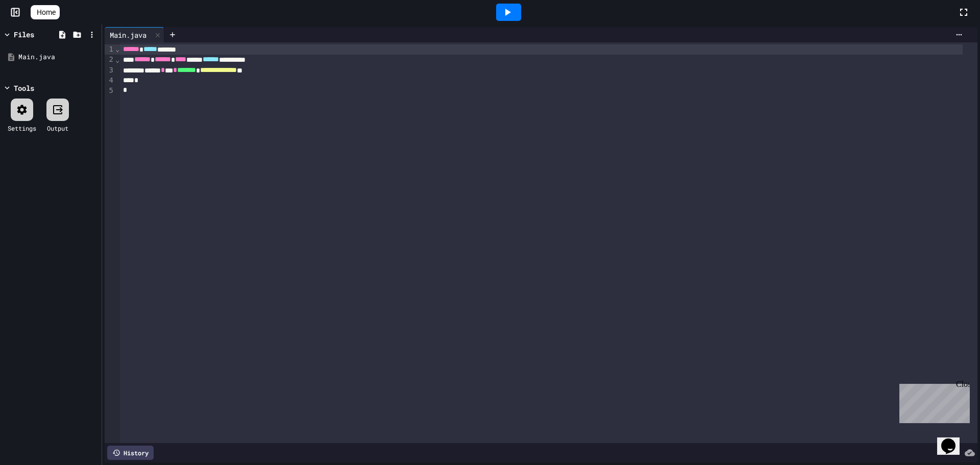 The height and width of the screenshot is (465, 980). I want to click on div: Settings, so click(22, 128).